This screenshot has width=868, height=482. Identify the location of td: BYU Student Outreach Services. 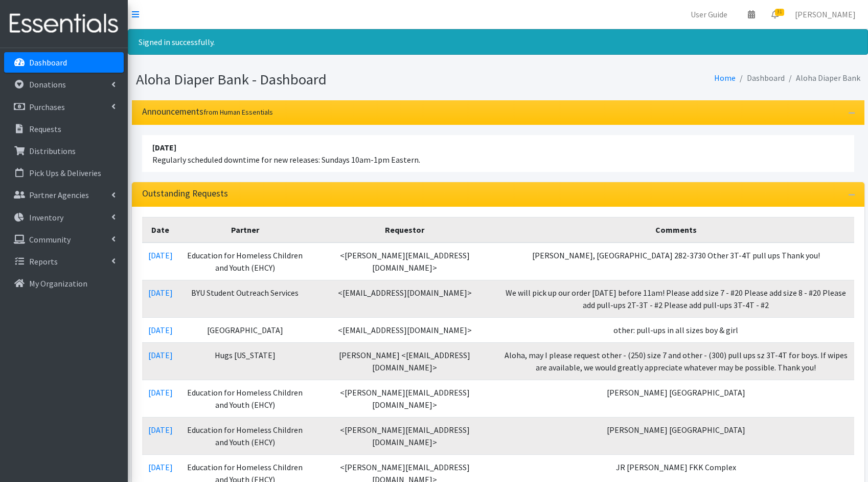
(245, 298).